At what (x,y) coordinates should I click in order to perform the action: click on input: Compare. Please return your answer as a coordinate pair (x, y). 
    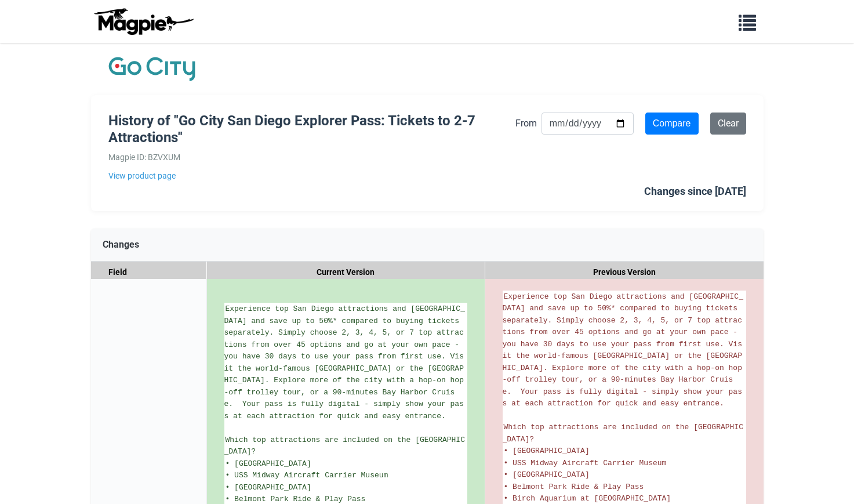
    Looking at the image, I should click on (671, 123).